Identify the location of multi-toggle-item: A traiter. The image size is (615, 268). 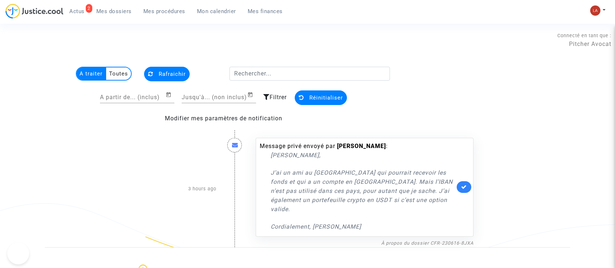
(91, 74).